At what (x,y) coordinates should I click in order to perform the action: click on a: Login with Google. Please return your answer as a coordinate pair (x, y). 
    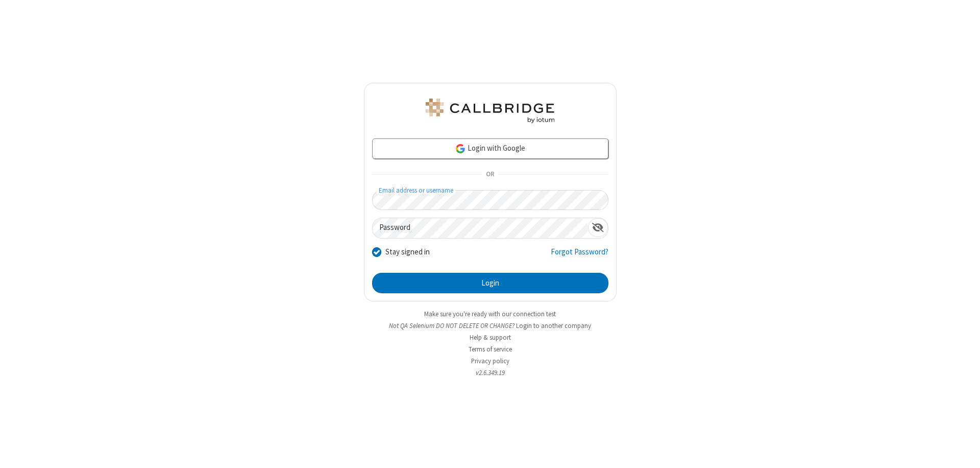
    Looking at the image, I should click on (490, 149).